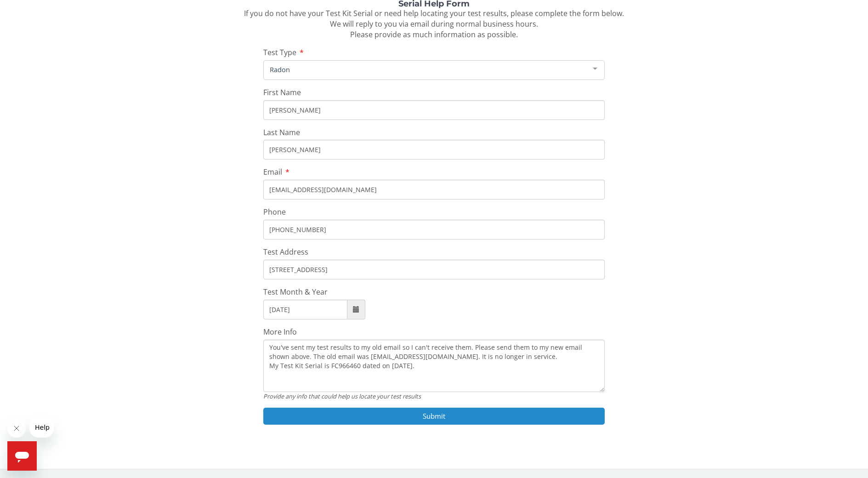 This screenshot has height=478, width=868. What do you see at coordinates (272, 172) in the screenshot?
I see `span: Email` at bounding box center [272, 172].